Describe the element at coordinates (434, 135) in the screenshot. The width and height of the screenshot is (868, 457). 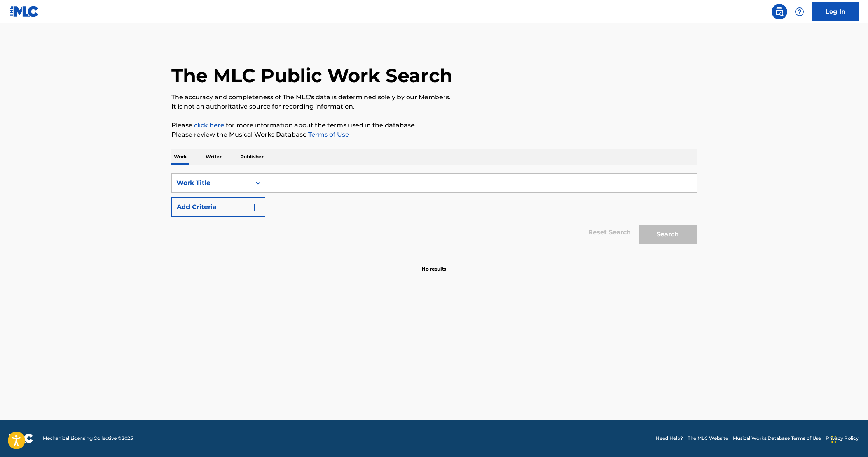
I see `p: Please review the Musical Works Database` at that location.